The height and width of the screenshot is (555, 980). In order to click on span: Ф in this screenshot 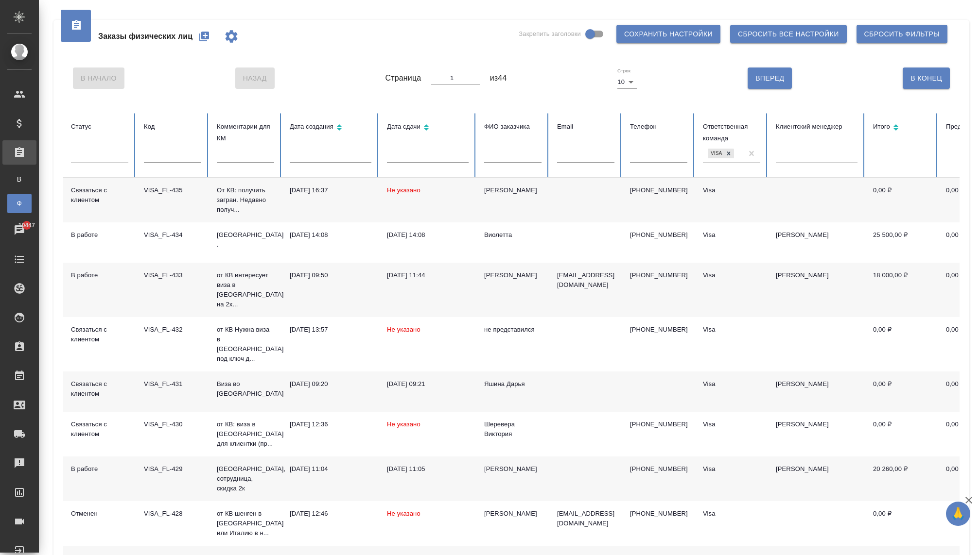, I will do `click(20, 204)`.